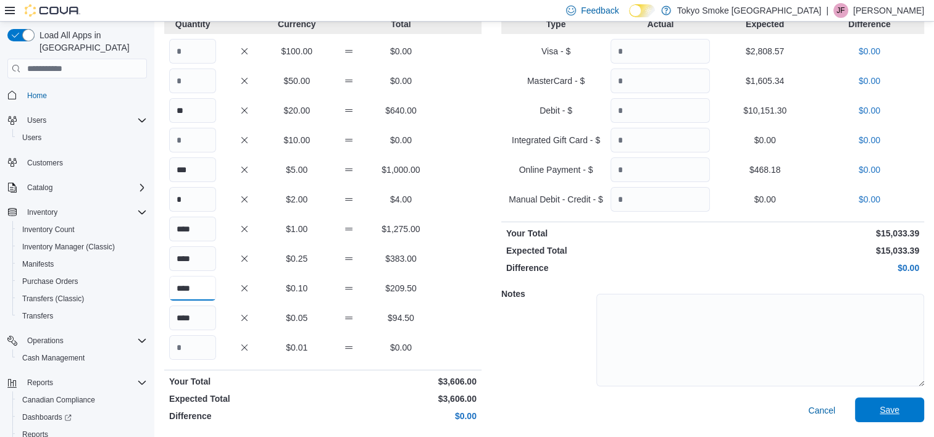  I want to click on p: $640.00, so click(401, 111).